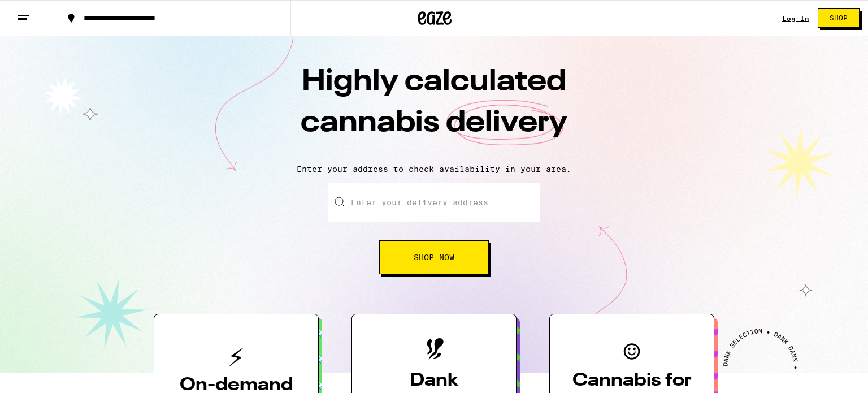 Image resolution: width=868 pixels, height=393 pixels. What do you see at coordinates (434, 108) in the screenshot?
I see `h1: Highly calculated cannabis delivery` at bounding box center [434, 108].